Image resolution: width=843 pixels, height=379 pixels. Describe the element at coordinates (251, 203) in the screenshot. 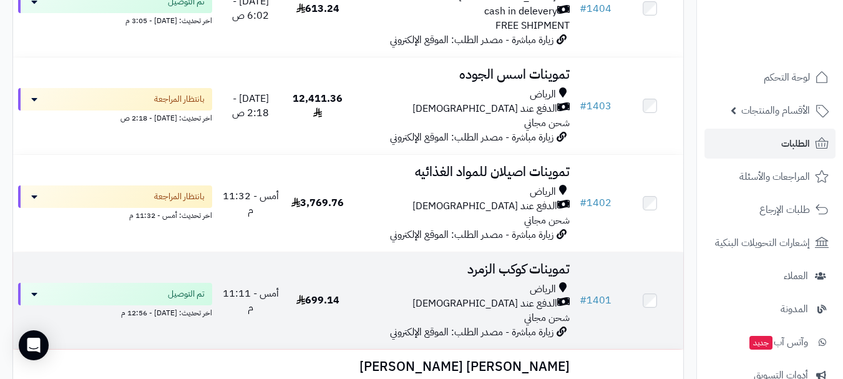

I see `span: أمس - 11:32 م` at that location.